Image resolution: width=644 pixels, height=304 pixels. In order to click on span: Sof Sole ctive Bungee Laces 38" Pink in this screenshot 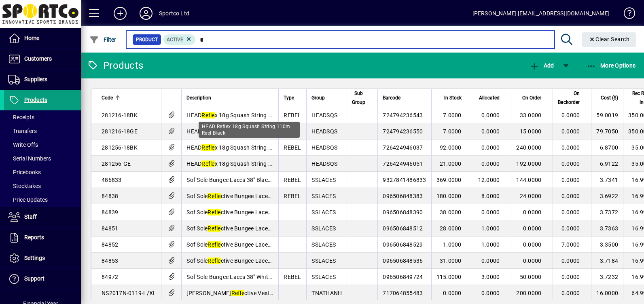, I will do `click(240, 228)`.